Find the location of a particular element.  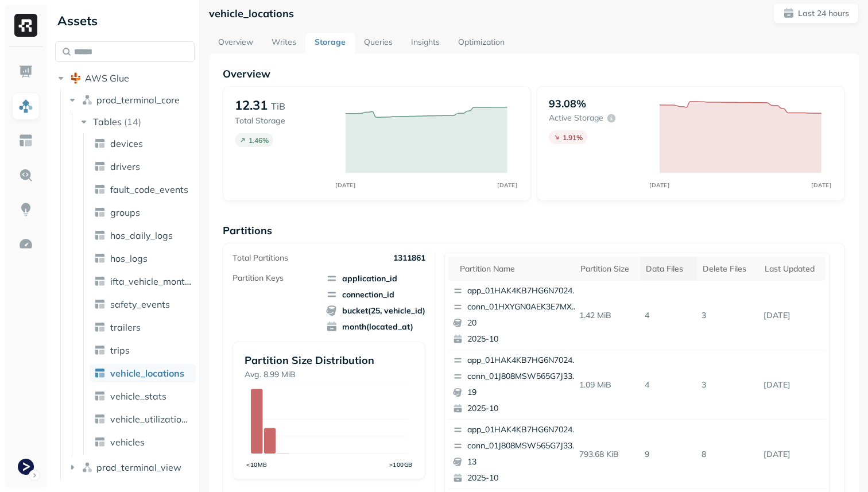

a: Insights is located at coordinates (425, 43).